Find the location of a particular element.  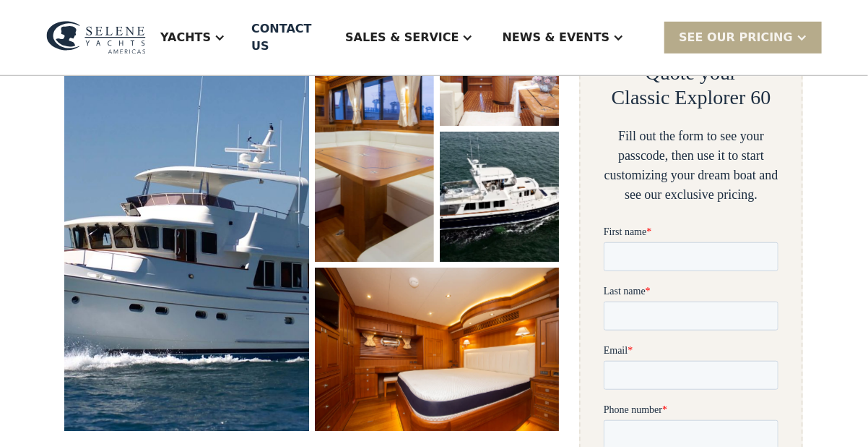

div: Contact US is located at coordinates (285, 38).